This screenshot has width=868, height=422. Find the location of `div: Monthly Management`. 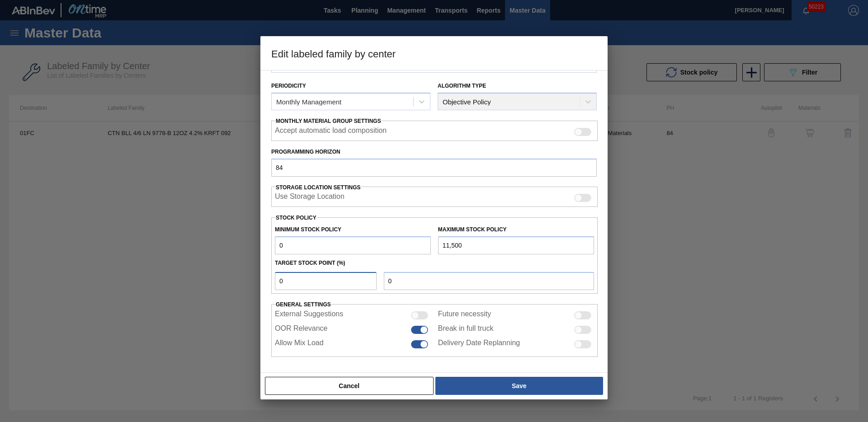

div: Monthly Management is located at coordinates (309, 102).